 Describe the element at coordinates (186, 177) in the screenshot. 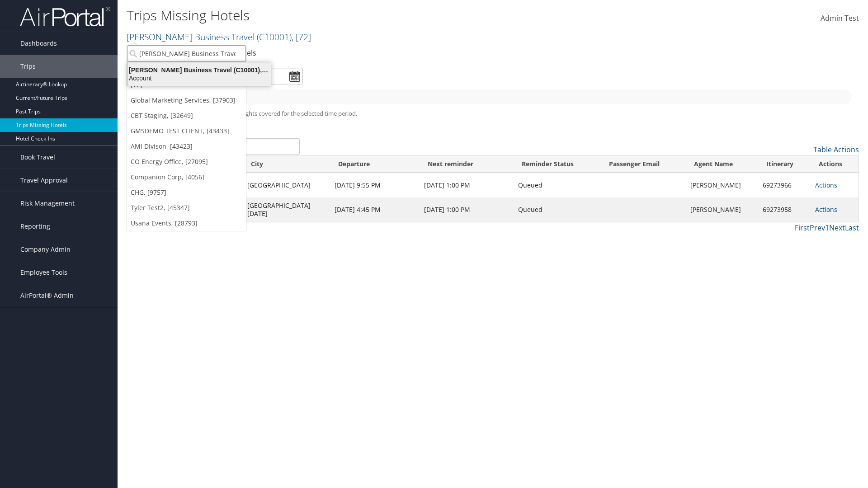

I see `a: Companion Corp, [4056]` at that location.